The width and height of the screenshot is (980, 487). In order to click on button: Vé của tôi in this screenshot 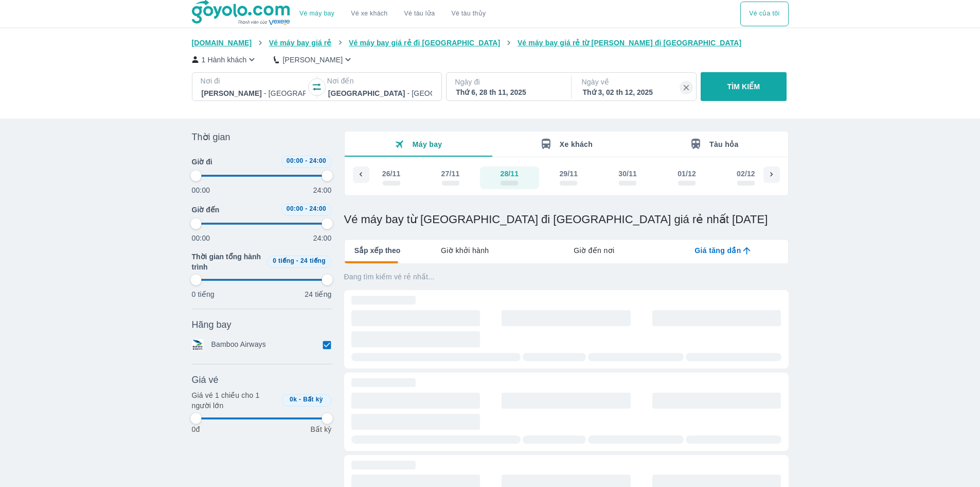, I will do `click(764, 14)`.